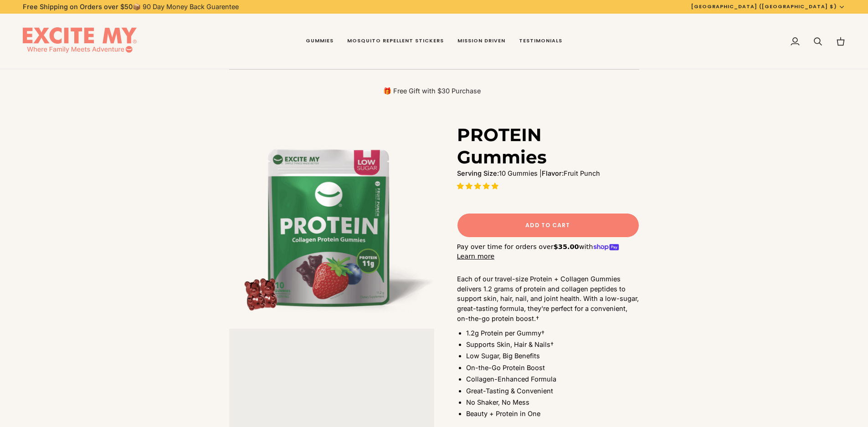 The height and width of the screenshot is (427, 868). What do you see at coordinates (395, 41) in the screenshot?
I see `span: Mosquito Repellent Stickers` at bounding box center [395, 41].